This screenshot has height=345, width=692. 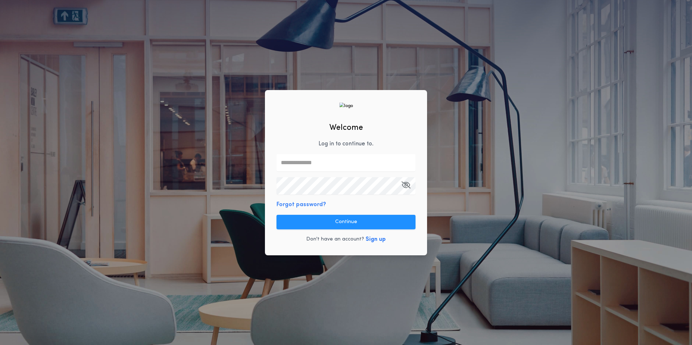 I want to click on h2: Welcome, so click(x=346, y=128).